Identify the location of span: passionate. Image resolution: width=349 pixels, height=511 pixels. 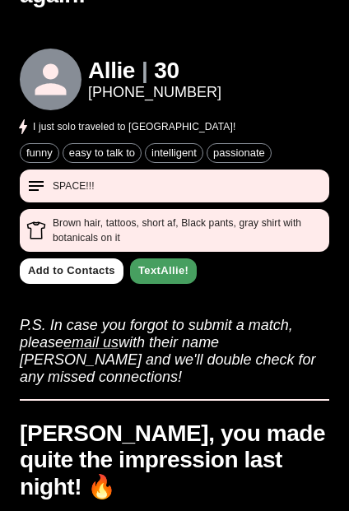
(239, 152).